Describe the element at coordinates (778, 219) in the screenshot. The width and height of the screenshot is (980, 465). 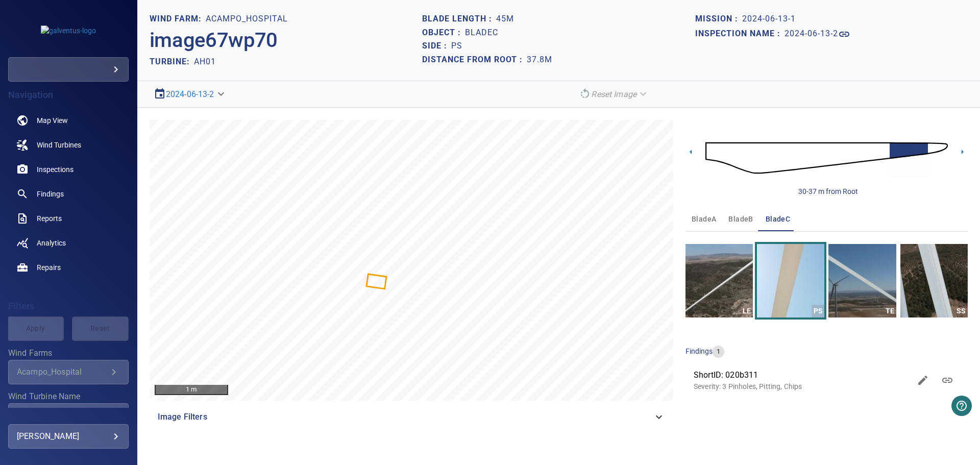
I see `span: bladeC` at that location.